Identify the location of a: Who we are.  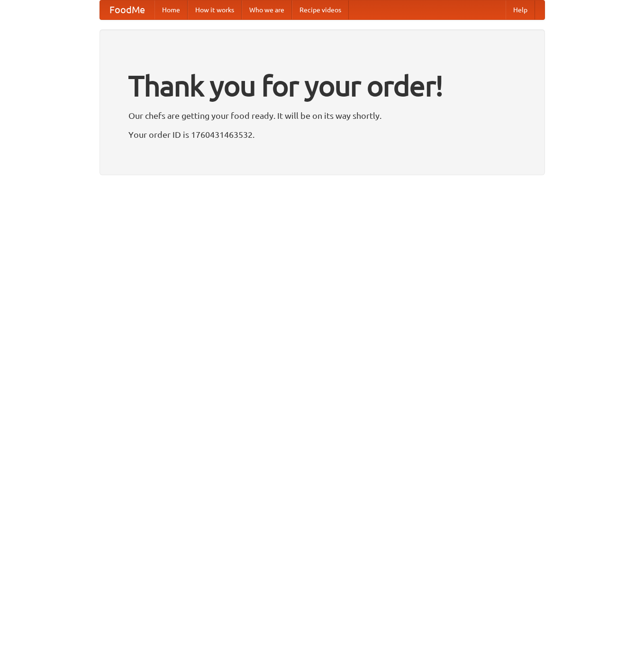
(266, 10).